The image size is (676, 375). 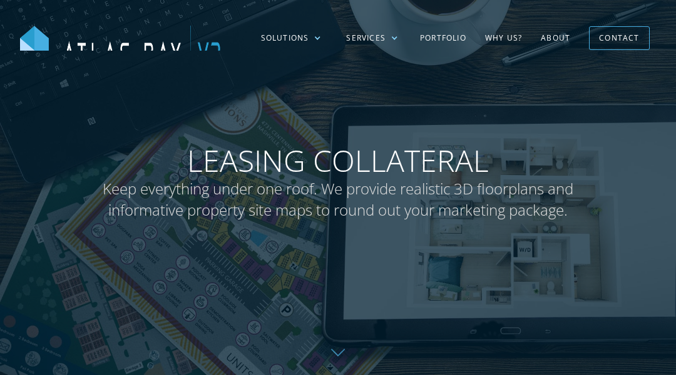 I want to click on a: About, so click(x=555, y=38).